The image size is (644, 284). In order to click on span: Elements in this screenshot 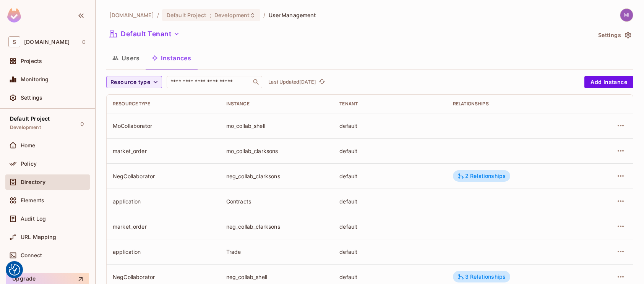, I will do `click(33, 200)`.